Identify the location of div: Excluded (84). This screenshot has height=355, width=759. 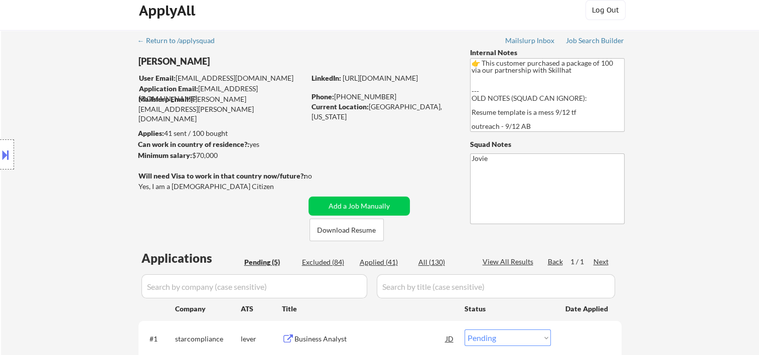
(327, 262).